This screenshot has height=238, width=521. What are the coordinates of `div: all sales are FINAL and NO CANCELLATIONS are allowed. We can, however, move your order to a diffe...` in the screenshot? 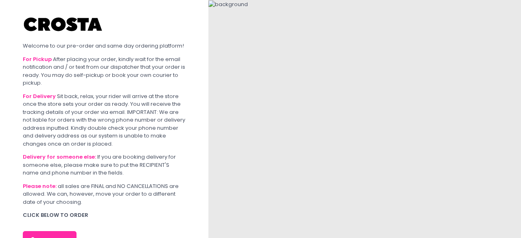 It's located at (104, 194).